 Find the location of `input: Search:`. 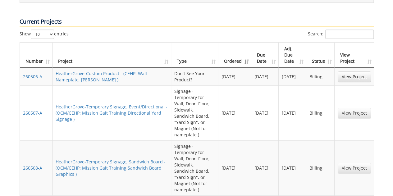

input: Search: is located at coordinates (349, 34).